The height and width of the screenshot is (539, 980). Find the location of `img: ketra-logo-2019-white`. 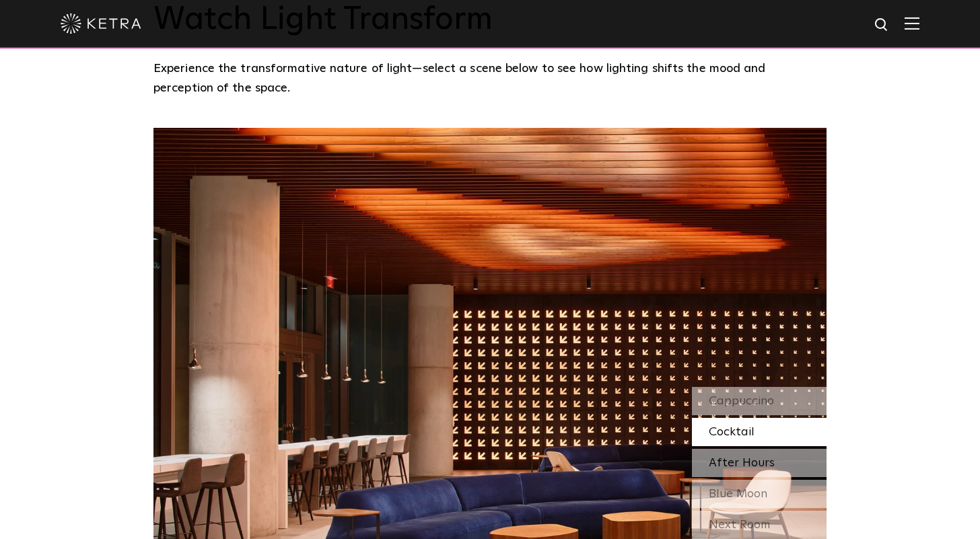

img: ketra-logo-2019-white is located at coordinates (101, 23).